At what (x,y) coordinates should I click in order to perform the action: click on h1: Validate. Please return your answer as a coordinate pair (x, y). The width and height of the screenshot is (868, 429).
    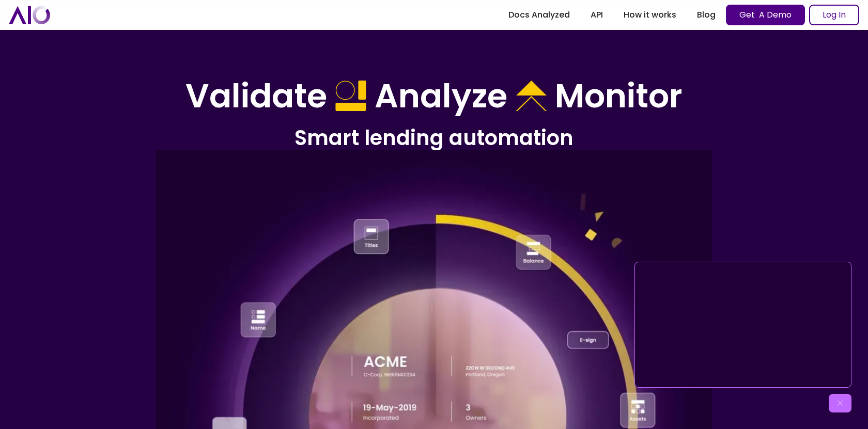
    Looking at the image, I should click on (256, 96).